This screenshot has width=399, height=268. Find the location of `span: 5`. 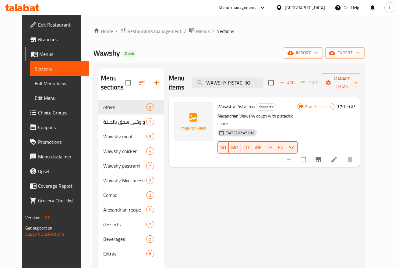

span: 5 is located at coordinates (150, 136).